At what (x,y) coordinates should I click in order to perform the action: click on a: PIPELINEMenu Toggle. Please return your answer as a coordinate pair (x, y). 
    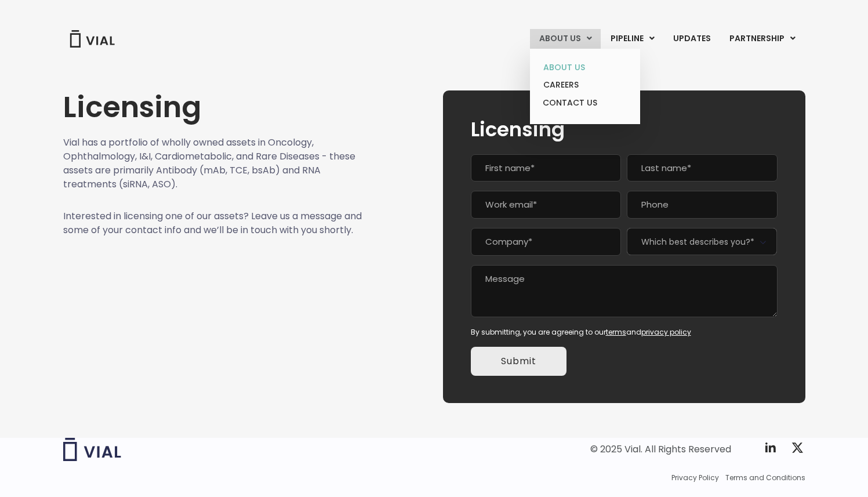
    Looking at the image, I should click on (632, 39).